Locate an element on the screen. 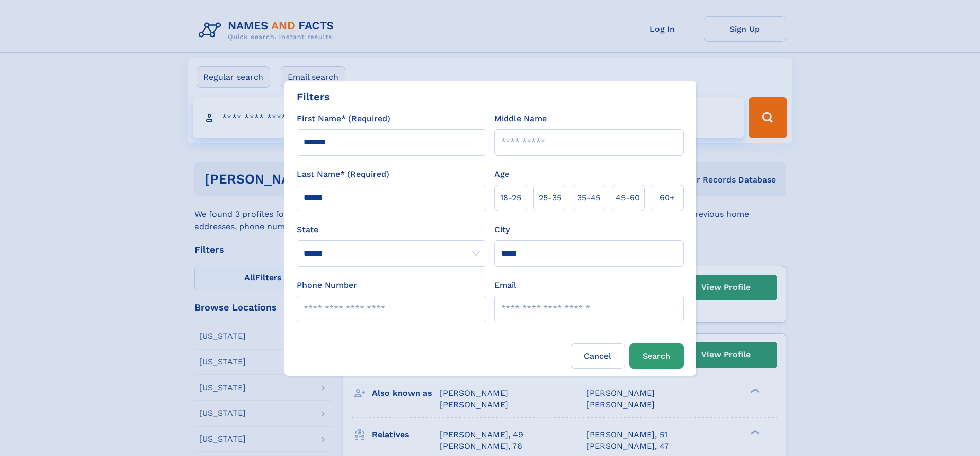 This screenshot has height=456, width=980. label: Cancel is located at coordinates (597, 356).